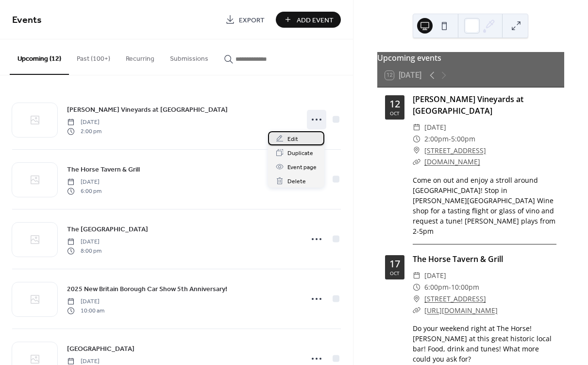  I want to click on a: Add Event, so click(309, 20).